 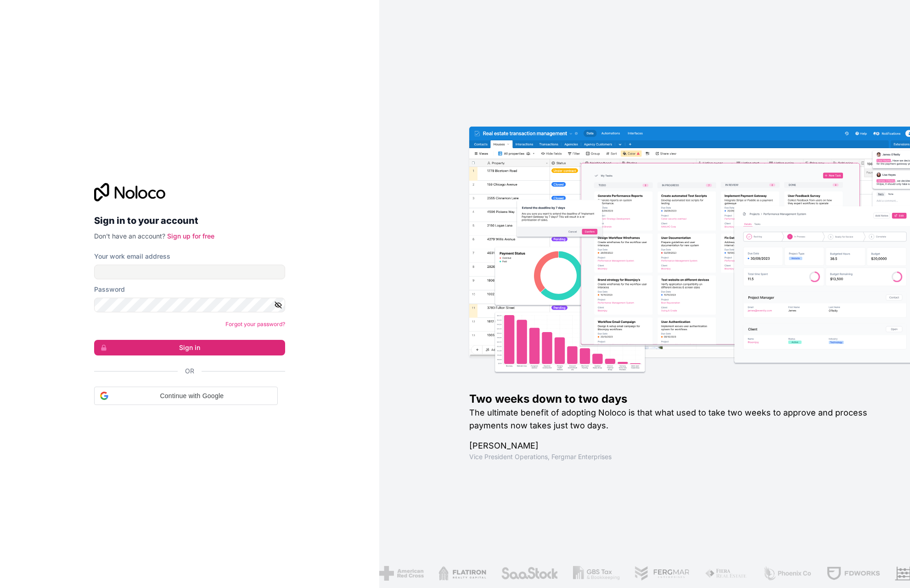 I want to click on span: Don't have an account?, so click(x=129, y=236).